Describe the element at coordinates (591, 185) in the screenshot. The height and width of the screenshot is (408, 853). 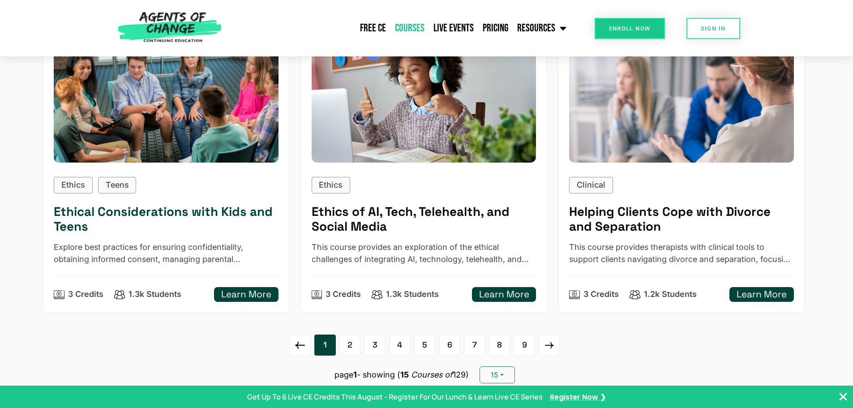
I see `p: Clinical` at that location.